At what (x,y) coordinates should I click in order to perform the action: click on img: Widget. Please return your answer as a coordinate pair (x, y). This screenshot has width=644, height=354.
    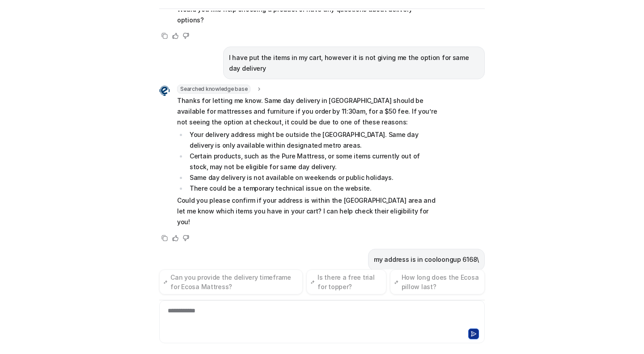
    Looking at the image, I should click on (164, 91).